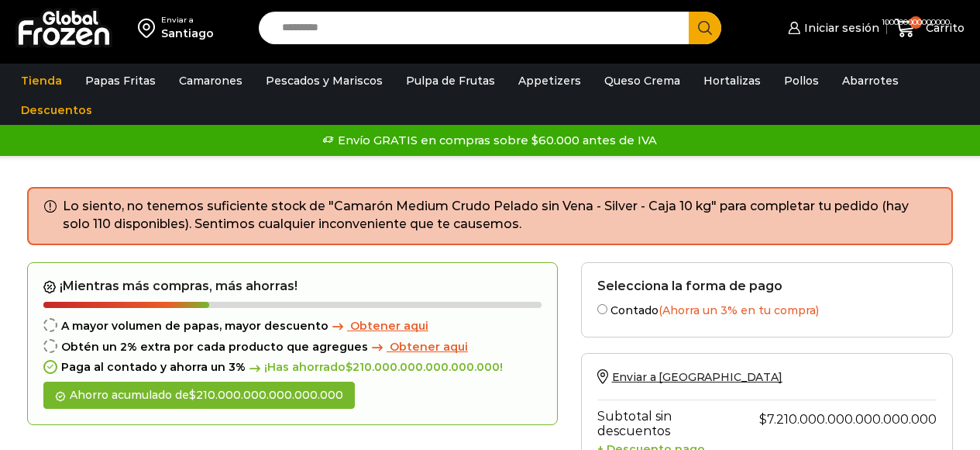 This screenshot has width=980, height=450. Describe the element at coordinates (848, 419) in the screenshot. I see `bdi: 7.210.000.000.000.000.000` at that location.